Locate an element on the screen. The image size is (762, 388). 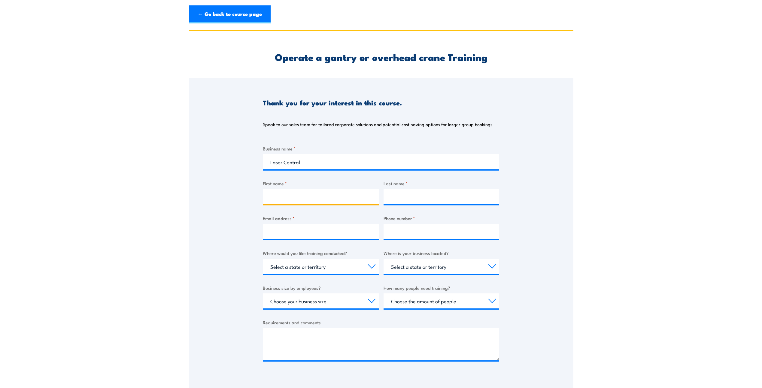
label: How many people need training? is located at coordinates (442, 288).